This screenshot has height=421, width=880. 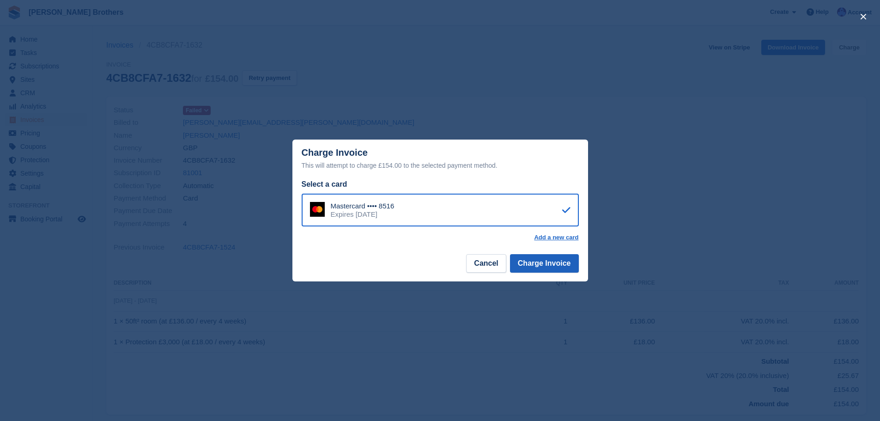 What do you see at coordinates (440, 184) in the screenshot?
I see `div: Select a card` at bounding box center [440, 184].